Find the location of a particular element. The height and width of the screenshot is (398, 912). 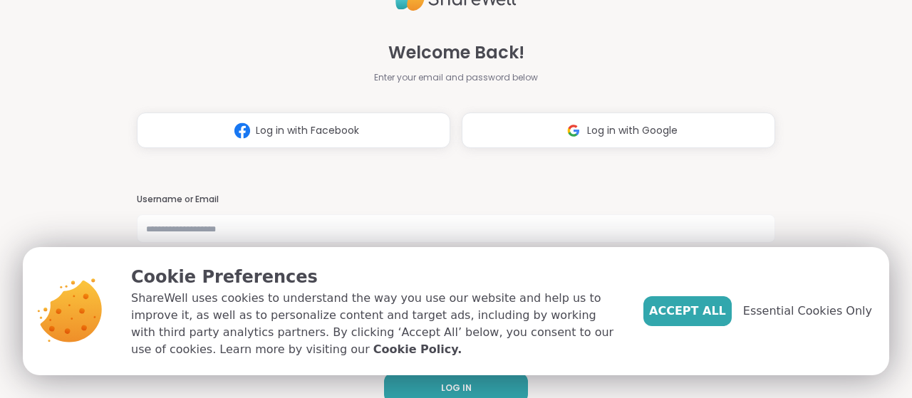

button: Accept All is located at coordinates (687, 311).